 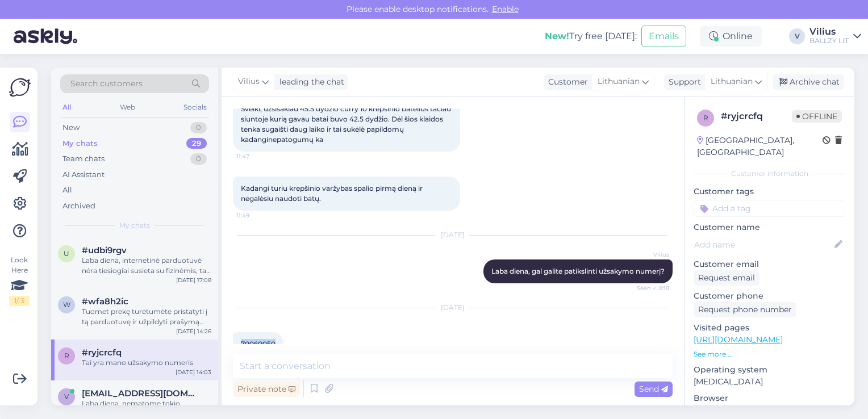 I want to click on span: Laba diena, gal galite patikslinti užsakymo numerį?, so click(x=578, y=271).